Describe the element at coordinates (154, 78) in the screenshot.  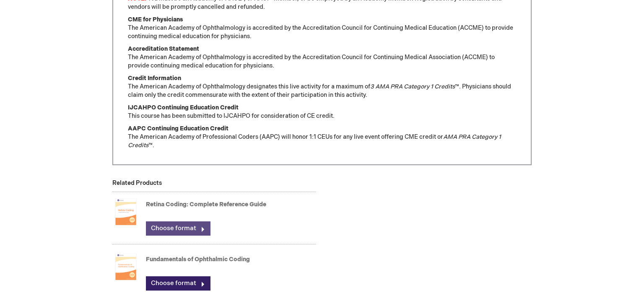
I see `strong: Credit Information` at that location.